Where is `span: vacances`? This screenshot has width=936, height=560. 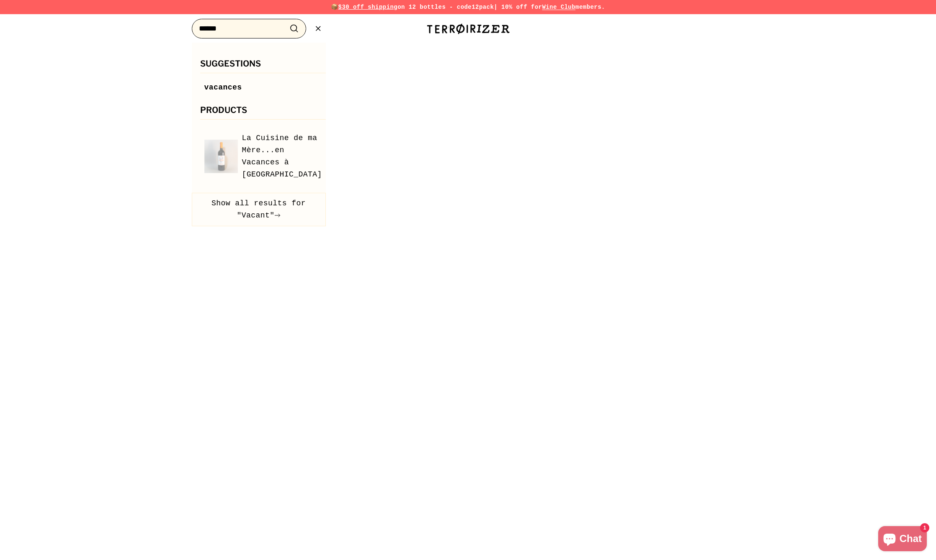
span: vacances is located at coordinates (223, 88).